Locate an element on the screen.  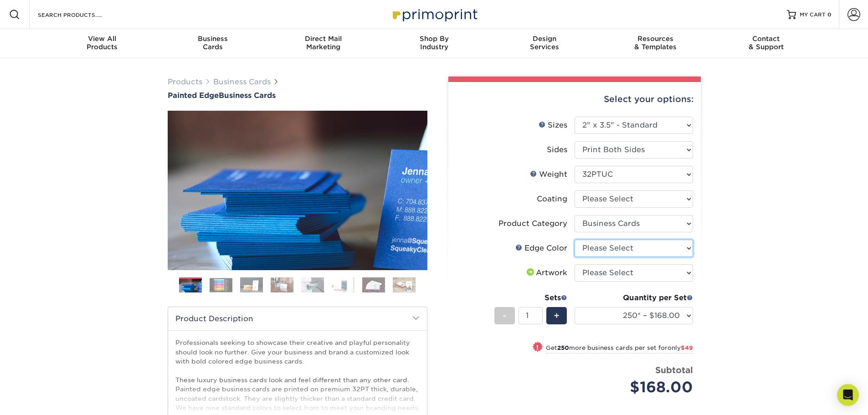
div: Artwork is located at coordinates (545, 273).